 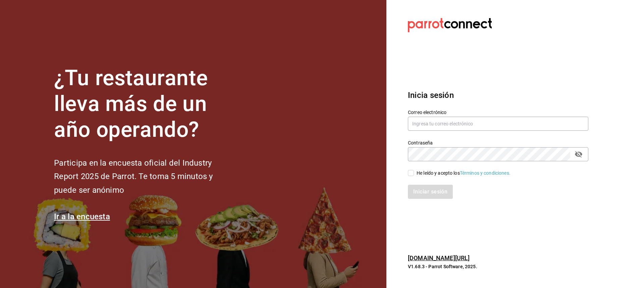 I want to click on p: V1.68.3 - Parrot Software, 2025., so click(x=498, y=267).